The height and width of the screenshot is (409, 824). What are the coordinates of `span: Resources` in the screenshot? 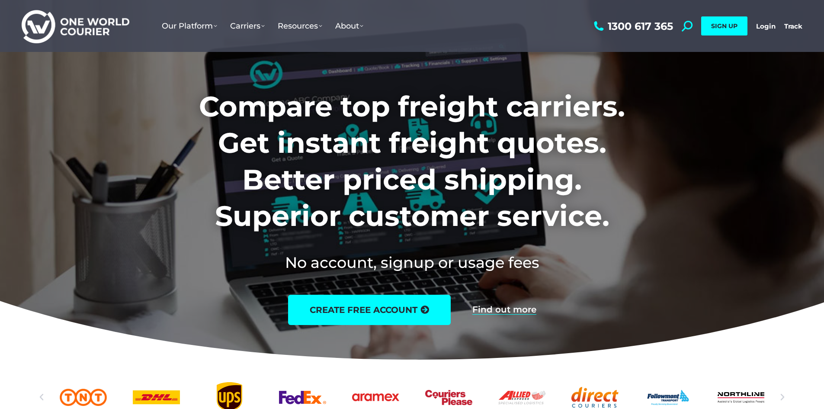 It's located at (300, 26).